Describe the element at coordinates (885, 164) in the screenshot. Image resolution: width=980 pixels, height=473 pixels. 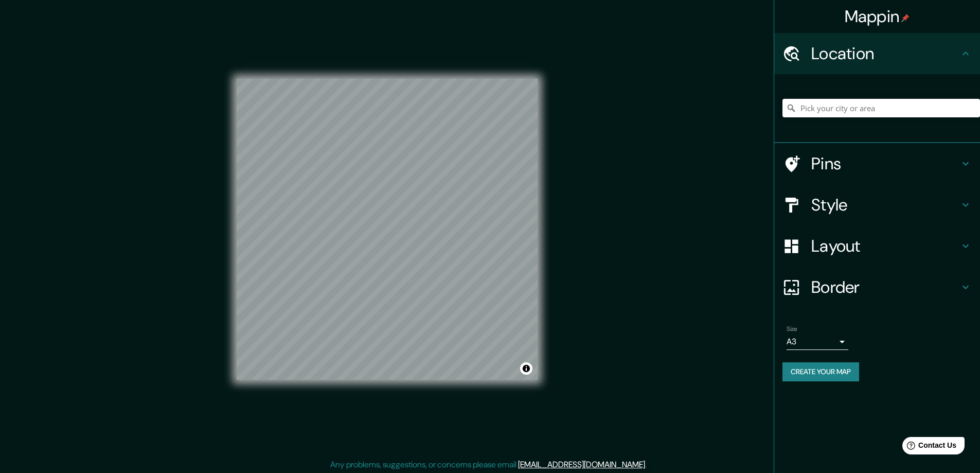
I see `h4: Pins` at that location.